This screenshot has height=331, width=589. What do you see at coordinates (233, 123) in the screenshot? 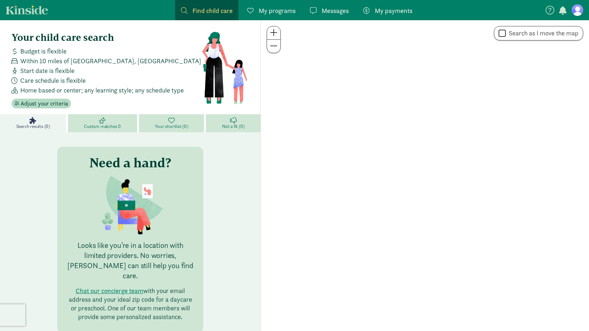
I see `a: Not a fit (0)` at bounding box center [233, 123].